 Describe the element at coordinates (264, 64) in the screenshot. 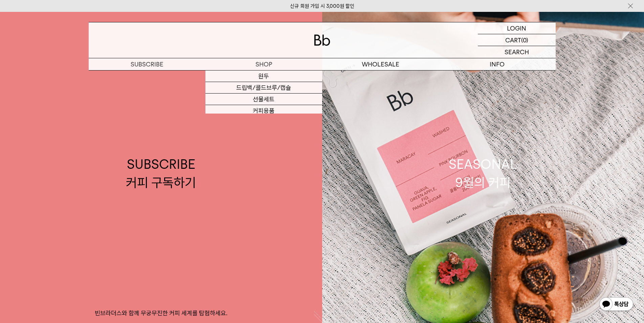

I see `p: SHOP` at that location.